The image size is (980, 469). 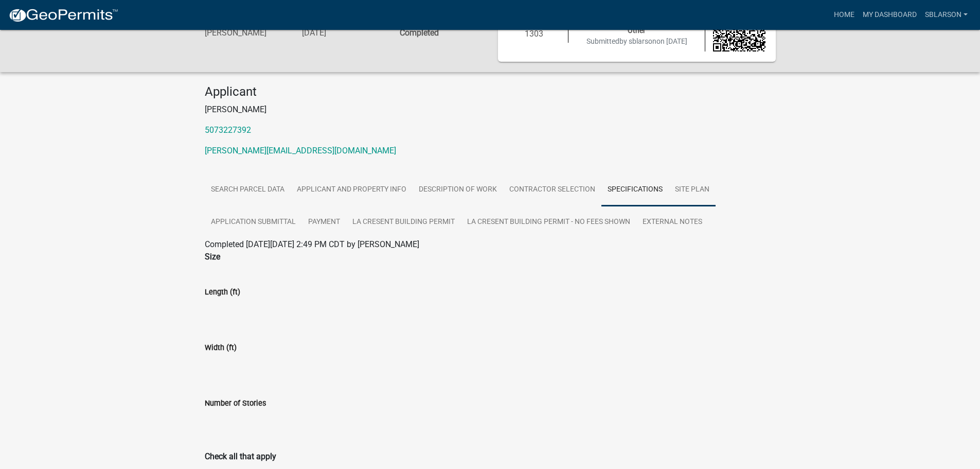 What do you see at coordinates (403, 222) in the screenshot?
I see `a: La Cresent Building Permit` at bounding box center [403, 222].